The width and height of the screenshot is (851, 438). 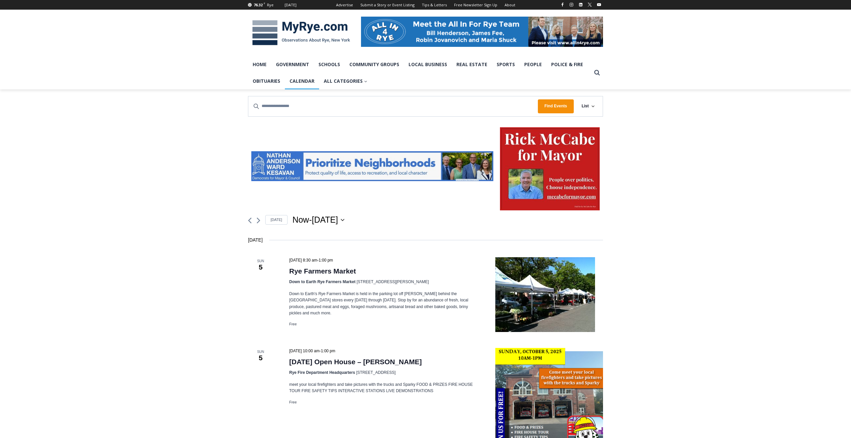 I want to click on a: McCabe for Mayor, so click(x=550, y=169).